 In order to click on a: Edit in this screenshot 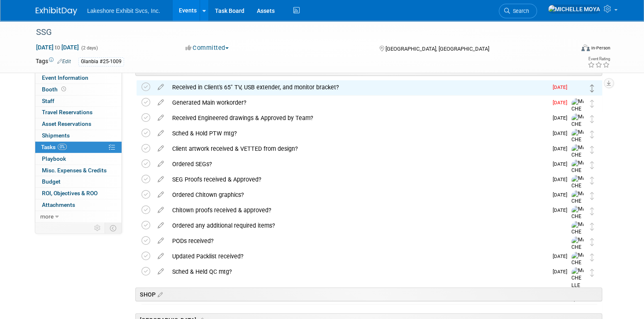, I will do `click(64, 62)`.